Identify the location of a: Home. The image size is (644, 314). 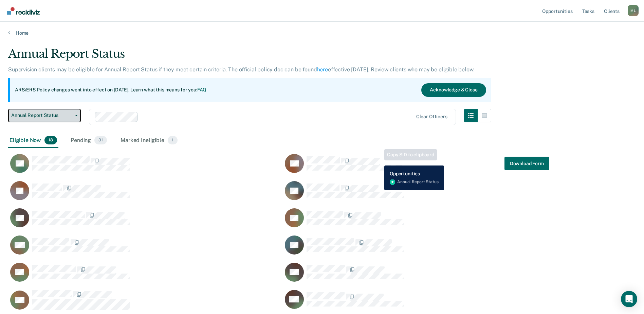
(322, 33).